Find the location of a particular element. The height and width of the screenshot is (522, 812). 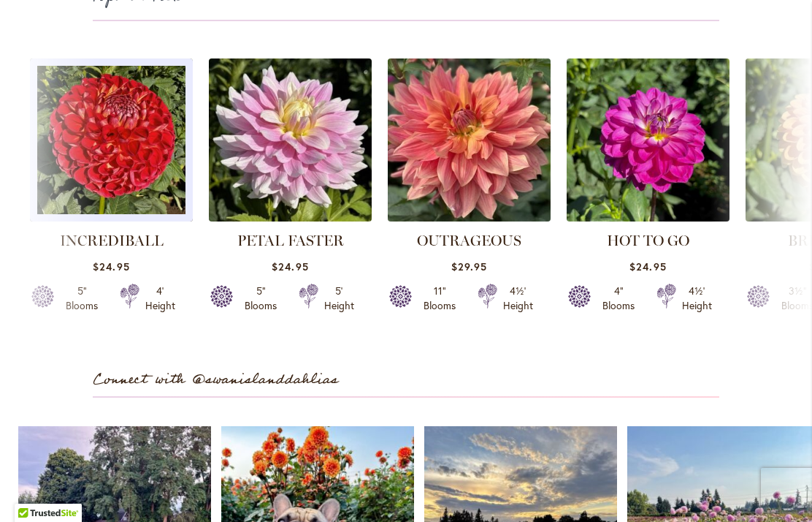

div: 4' Height is located at coordinates (160, 298).